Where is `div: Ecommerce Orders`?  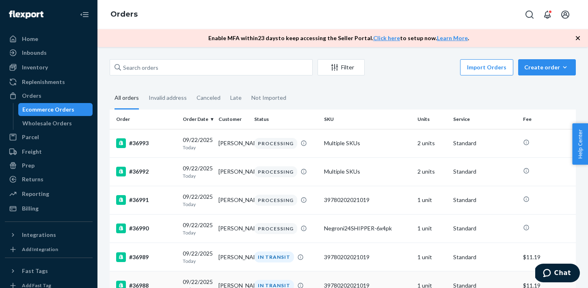
div: Ecommerce Orders is located at coordinates (48, 110).